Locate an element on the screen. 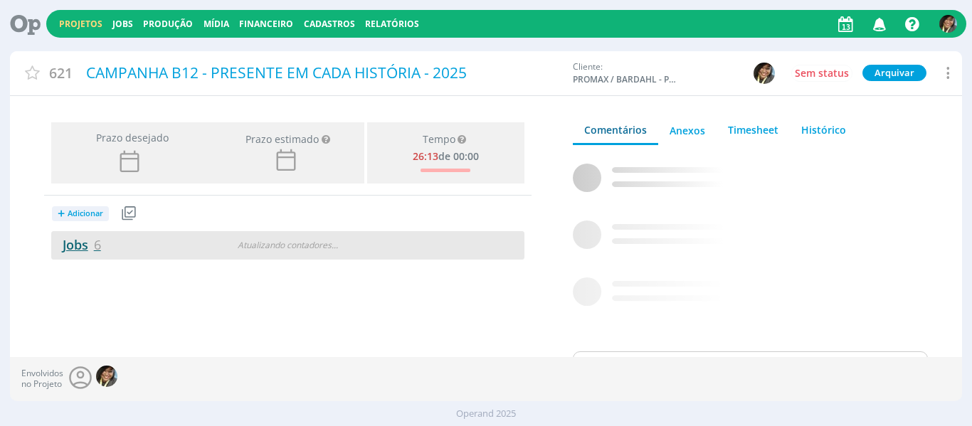 The width and height of the screenshot is (972, 426). span: 621 is located at coordinates (60, 73).